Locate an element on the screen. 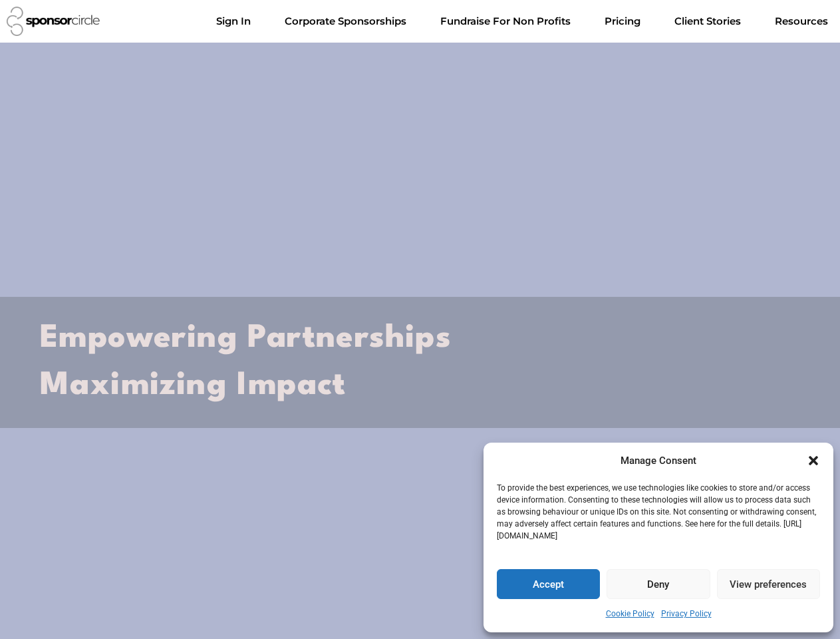  button: Accept is located at coordinates (548, 583).